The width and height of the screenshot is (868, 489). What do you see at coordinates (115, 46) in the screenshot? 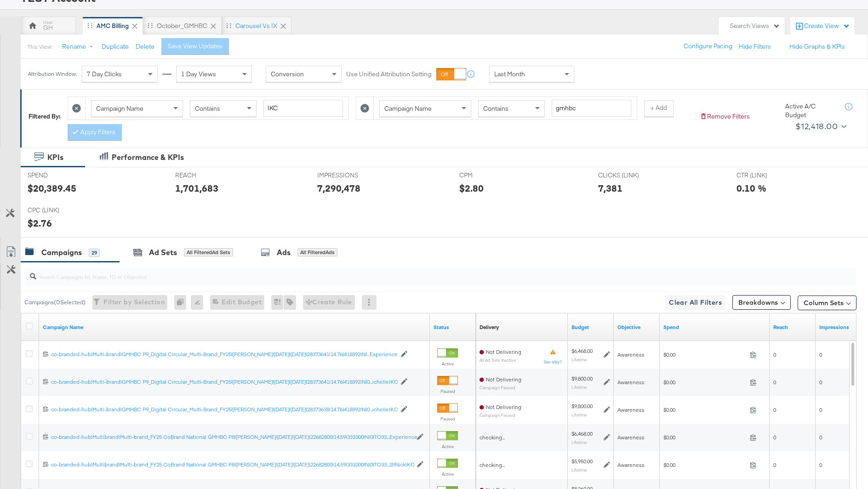
I see `button: Duplicate` at bounding box center [115, 46].